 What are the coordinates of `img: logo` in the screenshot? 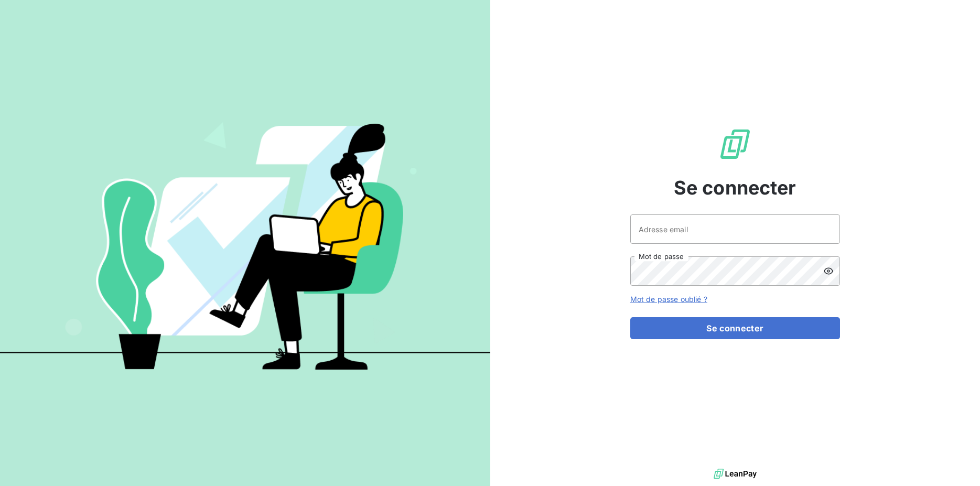 It's located at (735, 473).